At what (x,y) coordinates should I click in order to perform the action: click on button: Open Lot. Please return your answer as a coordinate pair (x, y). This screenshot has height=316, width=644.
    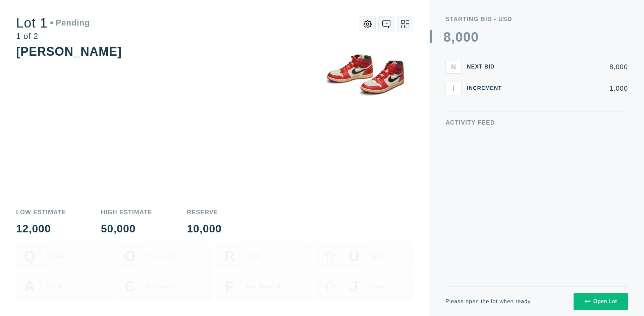
    Looking at the image, I should click on (600, 301).